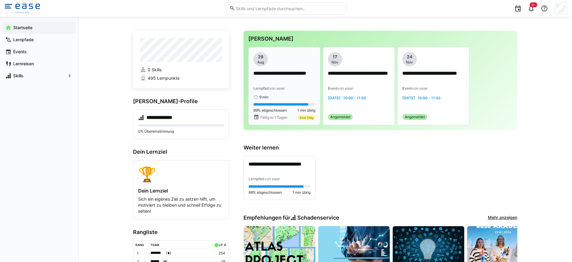 The image size is (572, 262). I want to click on span: Fällig in 1 Tagen, so click(274, 117).